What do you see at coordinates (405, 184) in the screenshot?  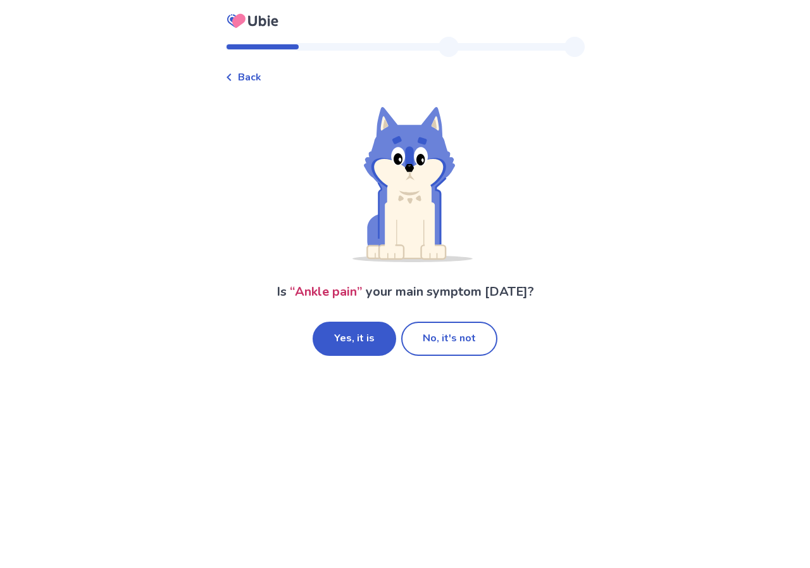 I see `img: Shiba (Wondering)` at bounding box center [405, 184].